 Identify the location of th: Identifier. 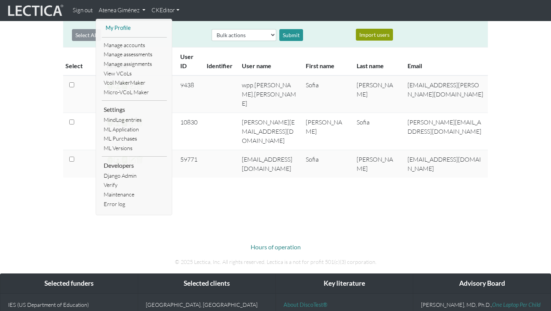
(220, 61).